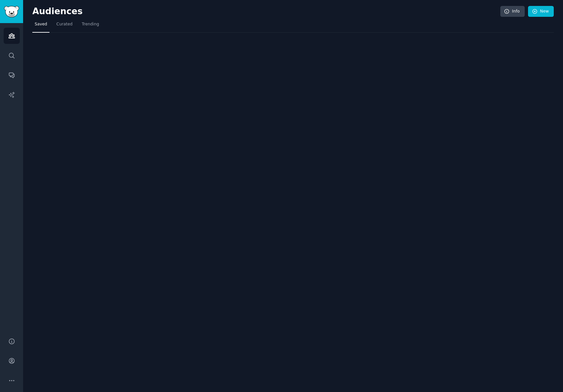 The width and height of the screenshot is (563, 392). I want to click on a: New, so click(541, 11).